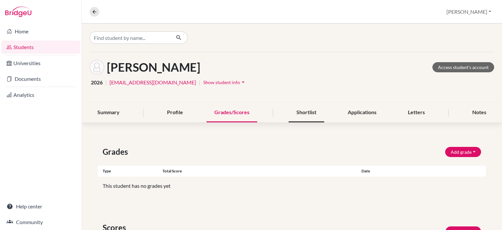 The height and width of the screenshot is (230, 502). Describe the element at coordinates (463, 67) in the screenshot. I see `a: Access student's account` at that location.